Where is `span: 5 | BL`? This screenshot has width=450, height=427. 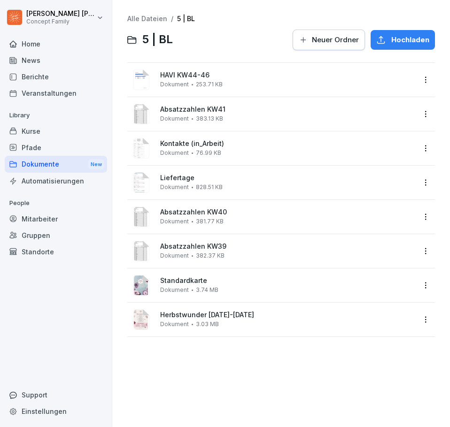
span: 5 | BL is located at coordinates (157, 39).